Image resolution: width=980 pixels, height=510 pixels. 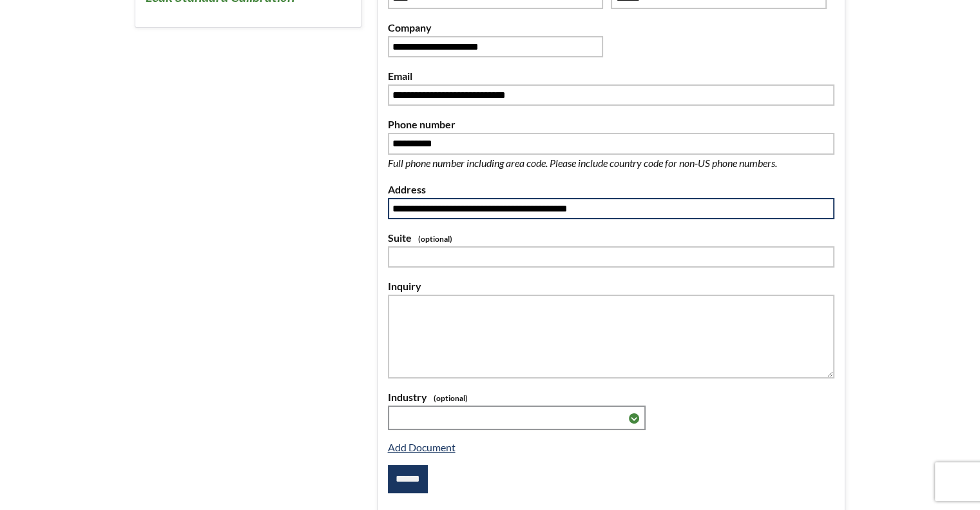 What do you see at coordinates (611, 190) in the screenshot?
I see `label: Address` at bounding box center [611, 190].